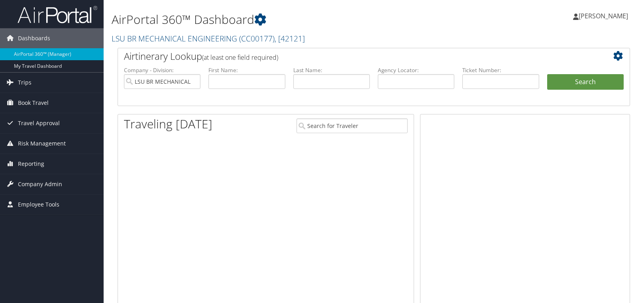 This screenshot has width=644, height=303. What do you see at coordinates (352, 125) in the screenshot?
I see `input: Search for Traveler` at bounding box center [352, 125].